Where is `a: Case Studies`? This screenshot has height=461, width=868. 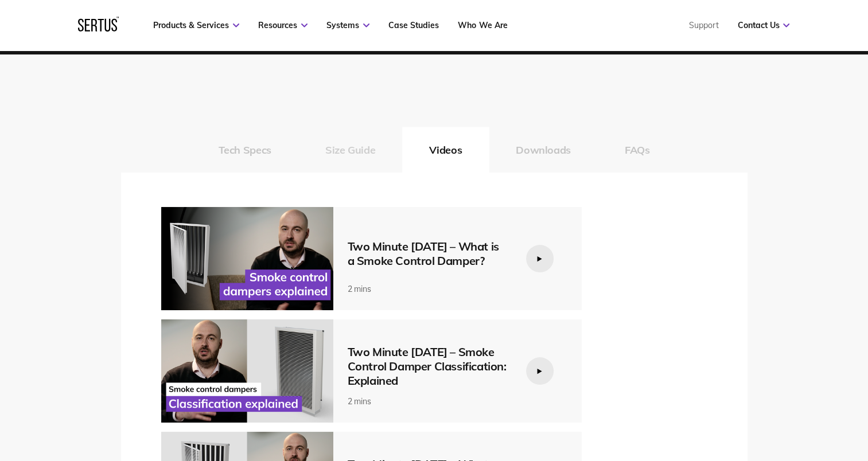
a: Case Studies is located at coordinates (414, 25).